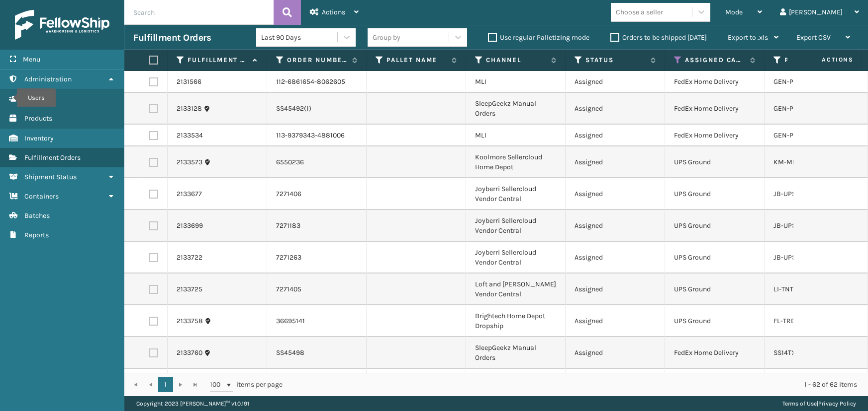 This screenshot has width=868, height=411. Describe the element at coordinates (36, 235) in the screenshot. I see `span: Reports` at that location.